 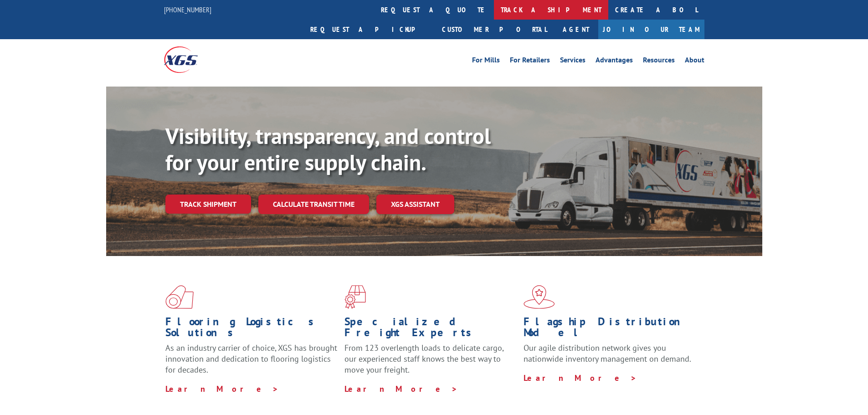 I want to click on a: Request a pickup, so click(x=369, y=29).